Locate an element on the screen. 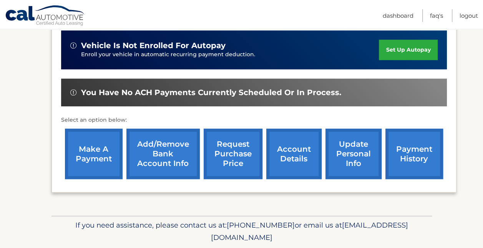 The width and height of the screenshot is (483, 248). a: make a payment is located at coordinates (94, 153).